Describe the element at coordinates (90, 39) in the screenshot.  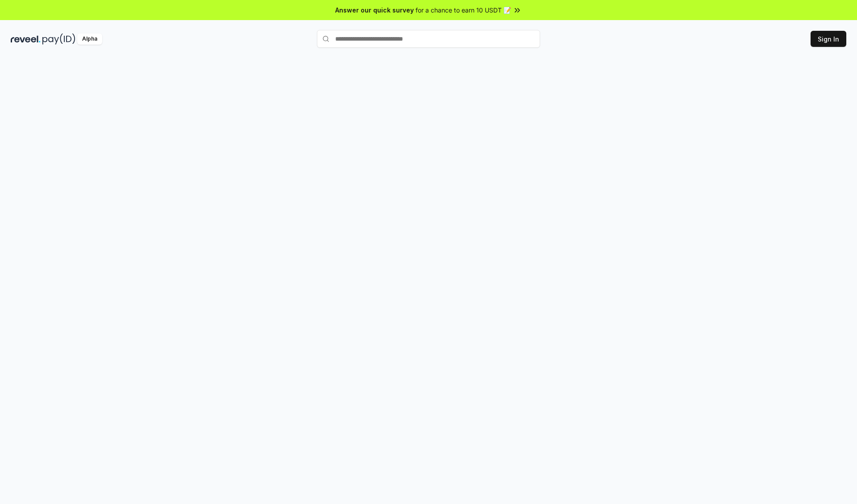
I see `div: Alpha` at that location.